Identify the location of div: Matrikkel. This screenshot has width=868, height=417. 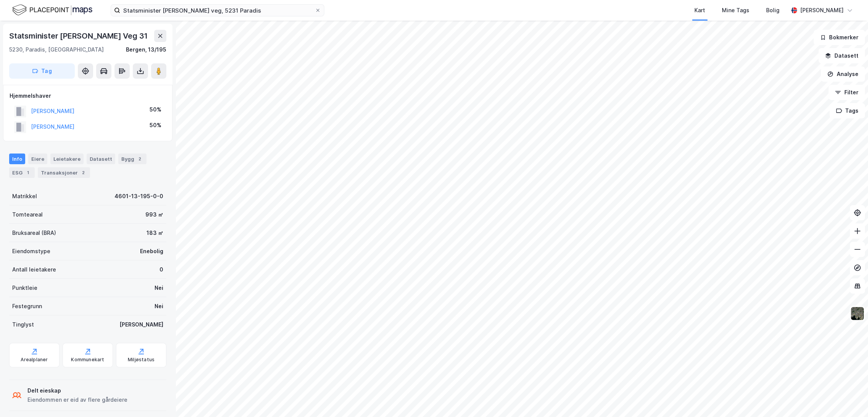
(25, 196).